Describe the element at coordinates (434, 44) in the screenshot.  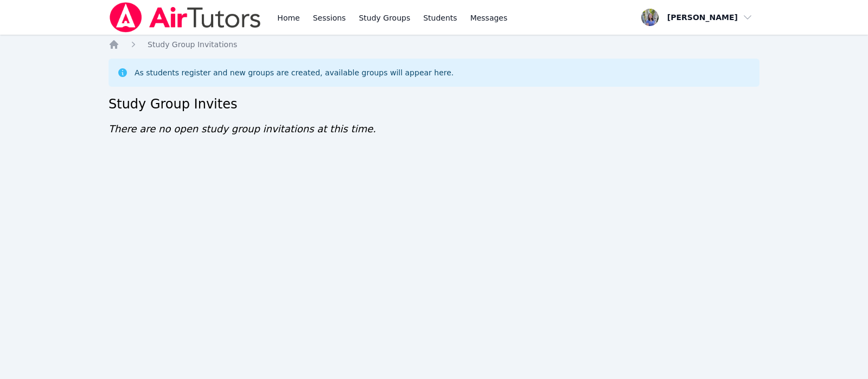
I see `nav: Breadcrumb` at that location.